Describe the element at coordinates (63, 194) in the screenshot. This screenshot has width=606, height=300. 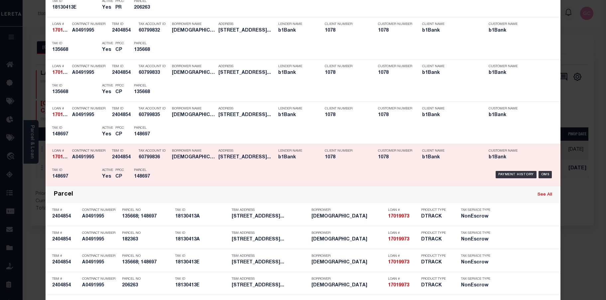
I see `div: Parcel` at that location.